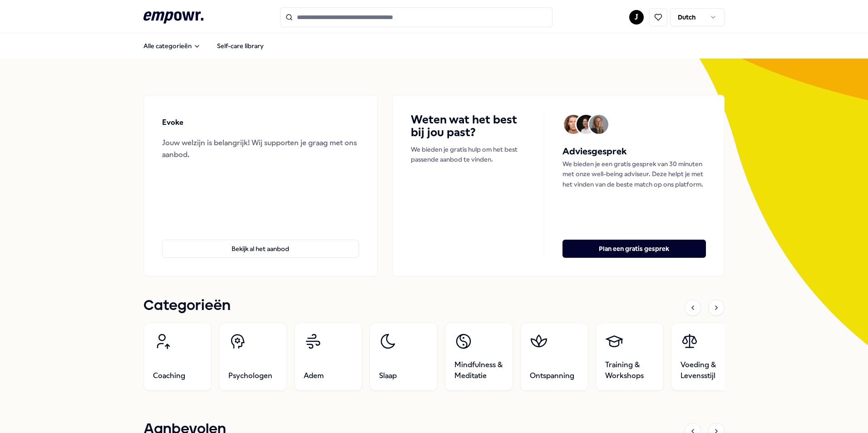 This screenshot has height=433, width=868. What do you see at coordinates (169, 376) in the screenshot?
I see `span: Coaching` at bounding box center [169, 376].